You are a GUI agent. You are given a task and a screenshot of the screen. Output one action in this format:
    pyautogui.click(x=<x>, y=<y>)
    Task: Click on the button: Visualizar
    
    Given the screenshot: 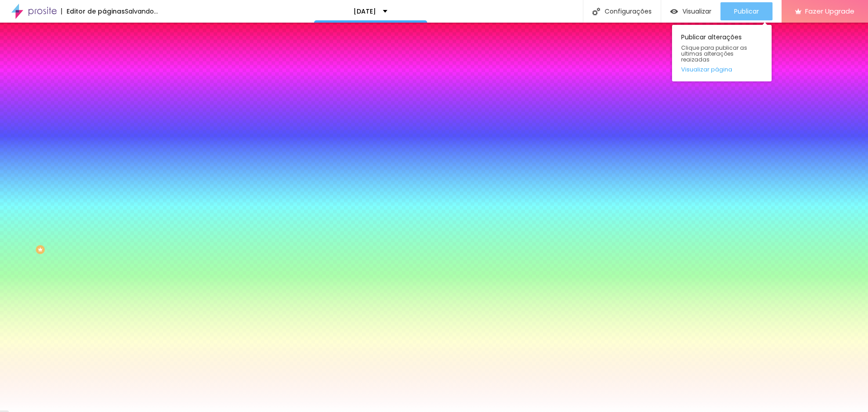 What is the action you would take?
    pyautogui.click(x=690, y=11)
    